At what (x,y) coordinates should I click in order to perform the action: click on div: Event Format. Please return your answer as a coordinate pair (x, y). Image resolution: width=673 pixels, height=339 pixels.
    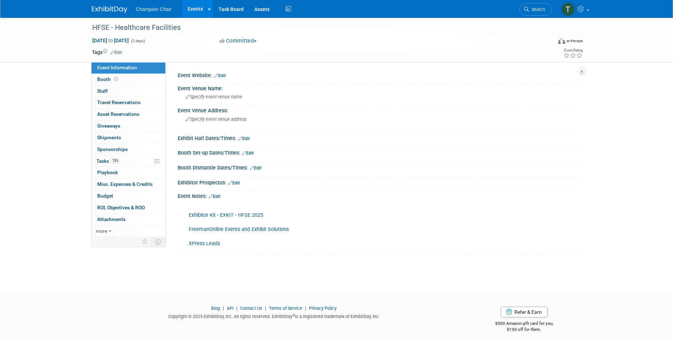
    Looking at the image, I should click on (547, 42).